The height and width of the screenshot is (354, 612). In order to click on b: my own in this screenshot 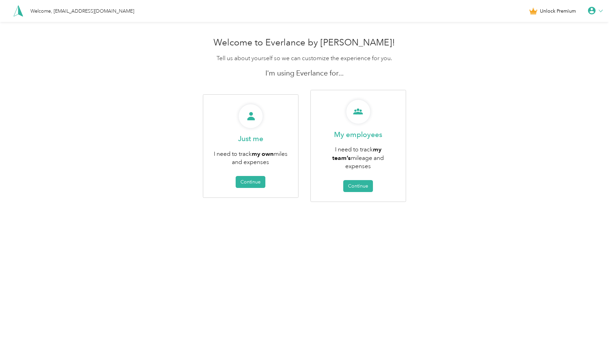, I will do `click(263, 153)`.